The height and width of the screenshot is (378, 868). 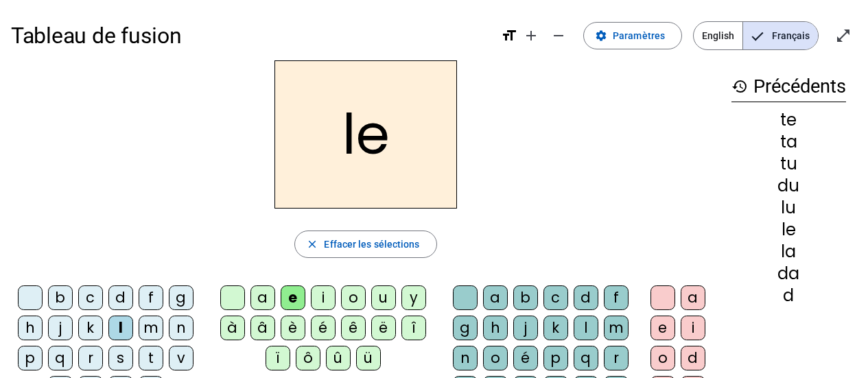 What do you see at coordinates (739, 86) in the screenshot?
I see `mat-icon: history` at bounding box center [739, 86].